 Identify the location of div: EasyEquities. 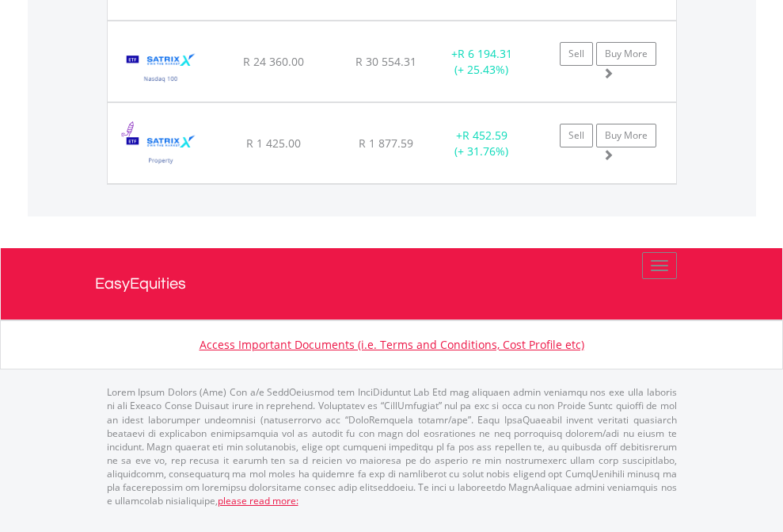
(392, 283).